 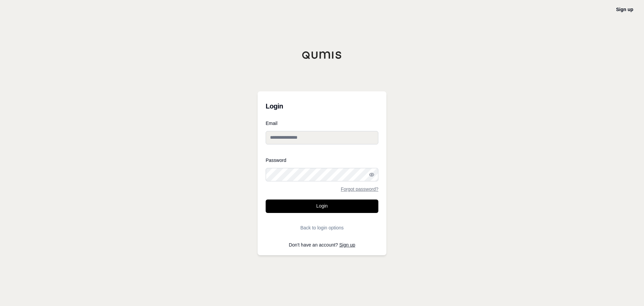 I want to click on h3: Login, so click(x=322, y=106).